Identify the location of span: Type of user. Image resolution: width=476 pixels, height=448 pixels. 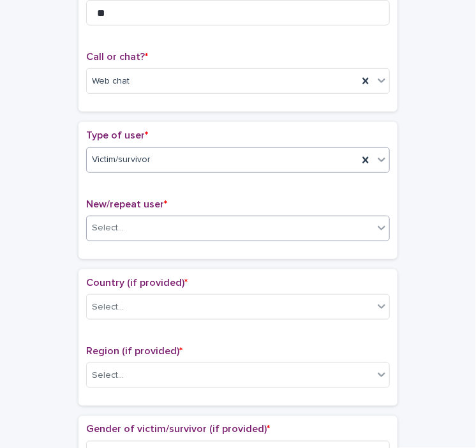
(117, 135).